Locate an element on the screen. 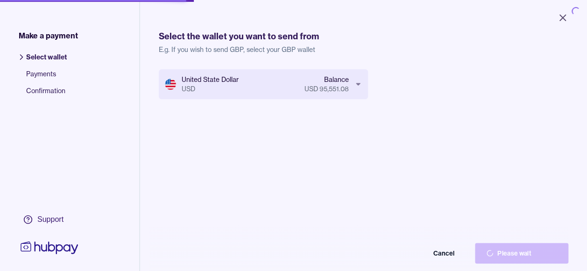 The image size is (587, 271). h1: Select the wallet you want to send from is located at coordinates (363, 36).